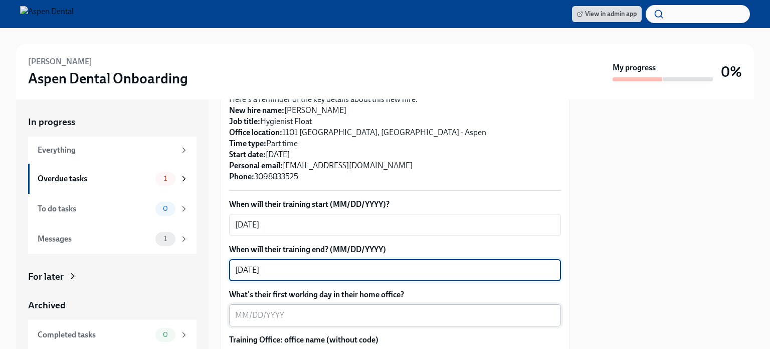 The width and height of the screenshot is (770, 349). What do you see at coordinates (634, 68) in the screenshot?
I see `strong: My progress` at bounding box center [634, 68].